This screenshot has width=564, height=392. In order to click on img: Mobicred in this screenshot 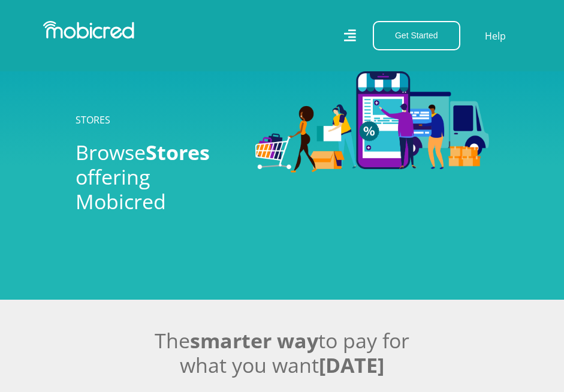, I will do `click(89, 30)`.